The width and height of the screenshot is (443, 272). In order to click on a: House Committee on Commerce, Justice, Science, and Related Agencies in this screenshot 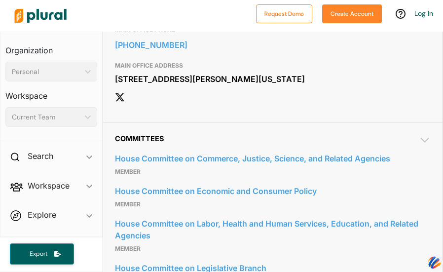, I will do `click(273, 158)`.